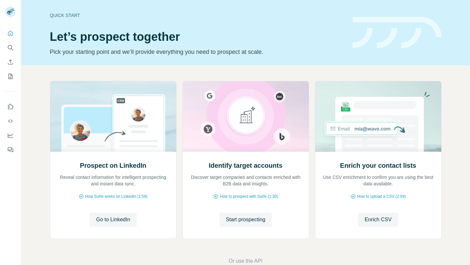  I want to click on img: banner, so click(397, 33).